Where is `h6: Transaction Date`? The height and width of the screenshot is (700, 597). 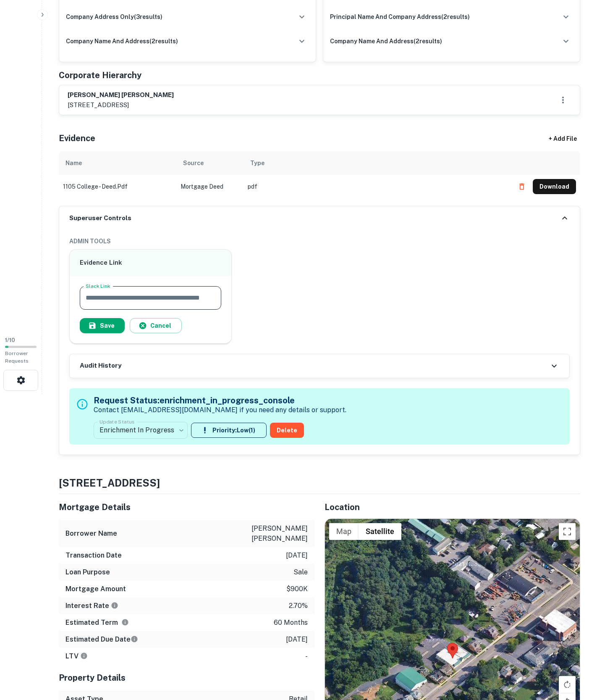
h6: Transaction Date is located at coordinates (94, 555).